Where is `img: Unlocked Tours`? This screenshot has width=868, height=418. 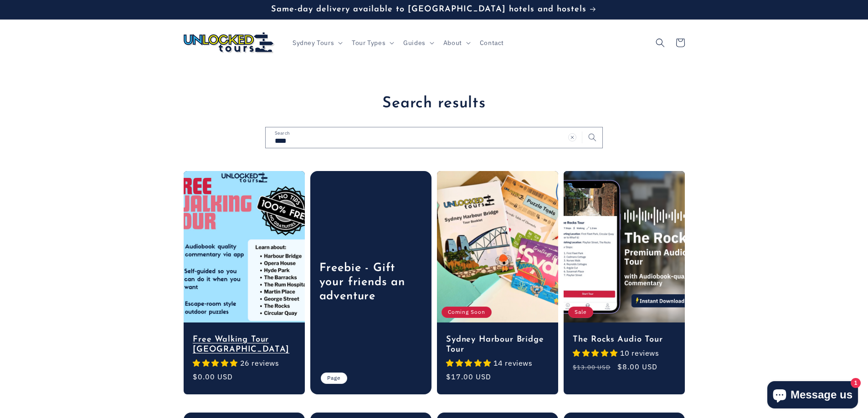 img: Unlocked Tours is located at coordinates (229, 43).